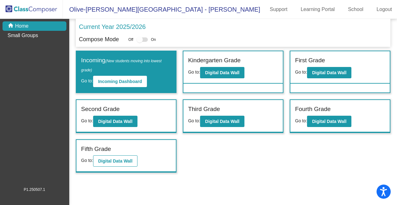 Image resolution: width=397 pixels, height=205 pixels. What do you see at coordinates (384, 9) in the screenshot?
I see `a: Logout` at bounding box center [384, 9].